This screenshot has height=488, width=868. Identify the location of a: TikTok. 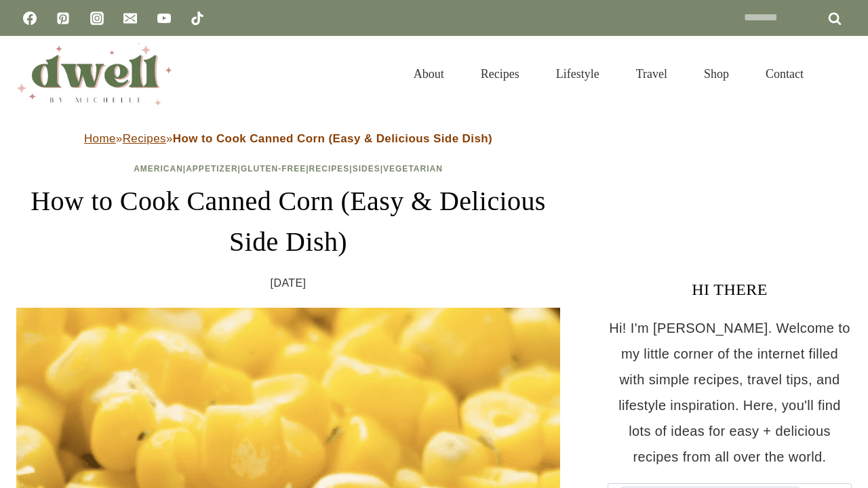
(197, 18).